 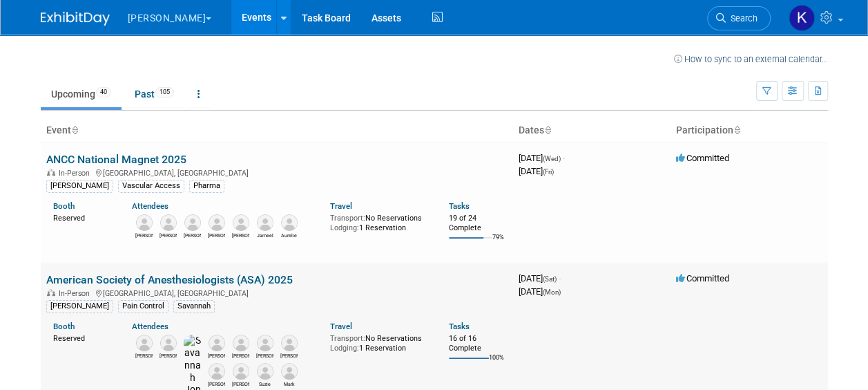 What do you see at coordinates (168, 355) in the screenshot?
I see `div: Drew Arendas` at bounding box center [168, 355].